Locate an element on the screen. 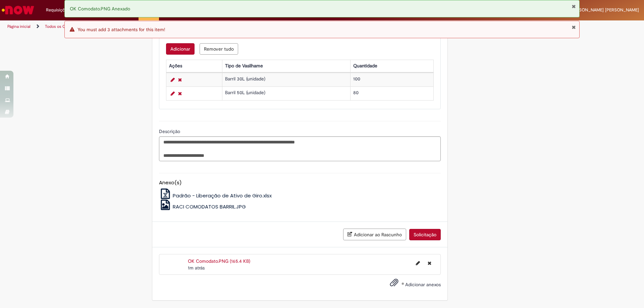 The image size is (644, 308). a: RACI COMODATOS BARRIL.JPG is located at coordinates (203, 206).